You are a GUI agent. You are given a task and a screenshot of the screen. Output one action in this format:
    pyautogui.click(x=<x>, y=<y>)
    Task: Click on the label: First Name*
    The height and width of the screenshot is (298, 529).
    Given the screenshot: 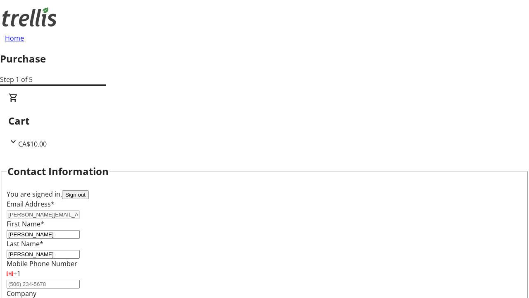 What is the action you would take?
    pyautogui.click(x=25, y=224)
    